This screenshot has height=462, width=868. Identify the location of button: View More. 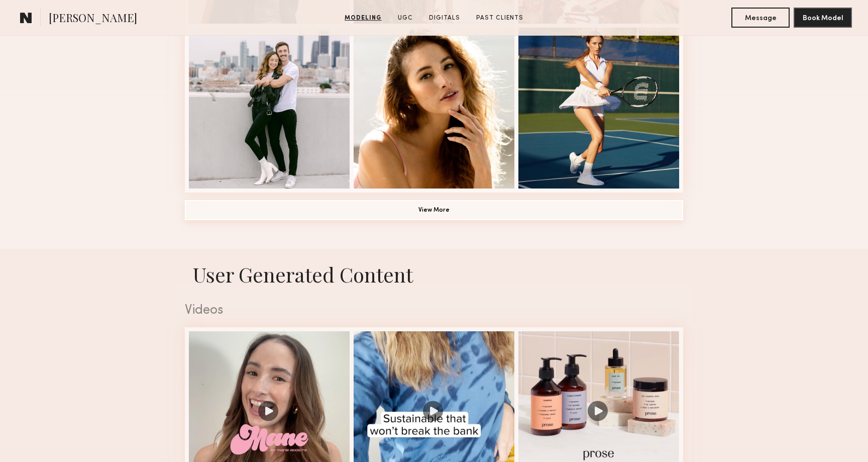
(434, 210).